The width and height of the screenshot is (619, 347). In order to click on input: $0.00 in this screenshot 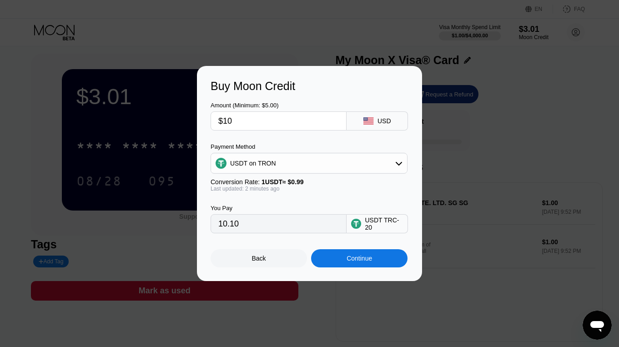, I will do `click(278, 121)`.